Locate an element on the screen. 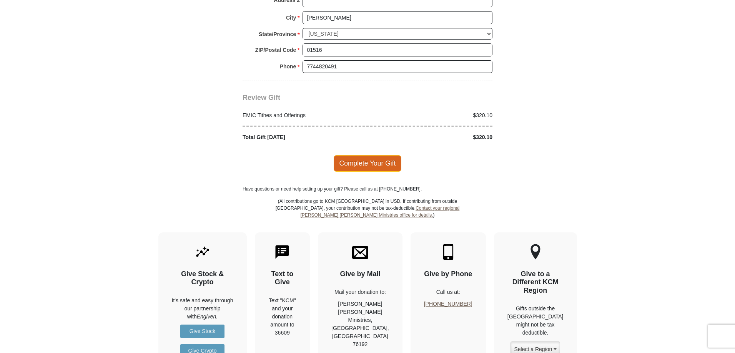 This screenshot has width=735, height=353. a: Give Stock is located at coordinates (202, 331).